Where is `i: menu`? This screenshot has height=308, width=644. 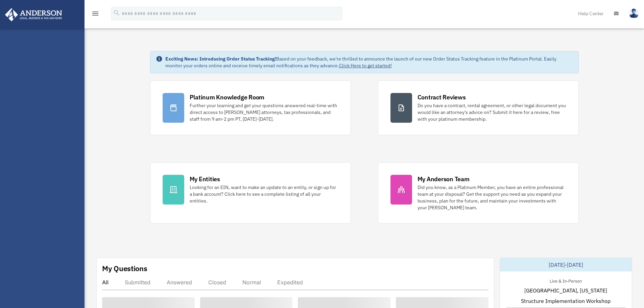
i: menu is located at coordinates (95, 14).